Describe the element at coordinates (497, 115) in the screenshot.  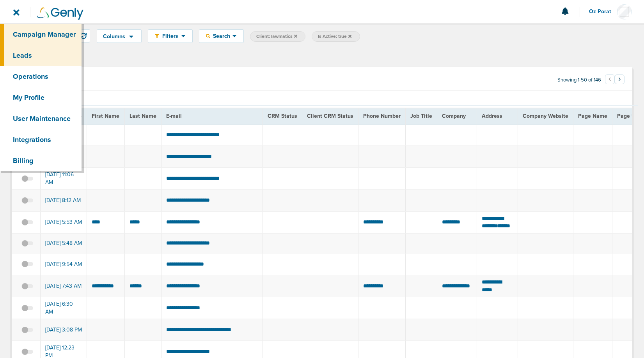
I see `th: Address` at that location.